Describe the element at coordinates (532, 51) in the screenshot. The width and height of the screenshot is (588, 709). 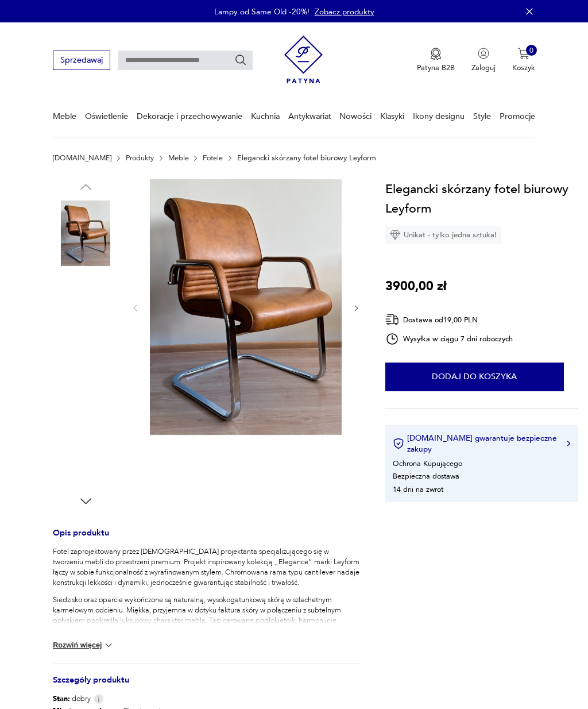
I see `div: 0` at that location.